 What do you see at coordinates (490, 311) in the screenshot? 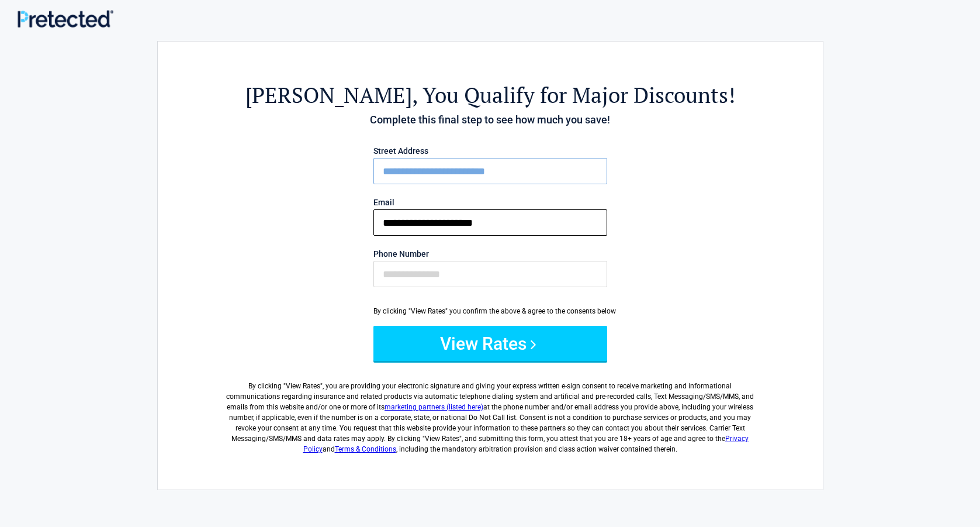
I see `div: By clicking "View Rates" you confirm the above & agree to the consents below` at bounding box center [490, 311].